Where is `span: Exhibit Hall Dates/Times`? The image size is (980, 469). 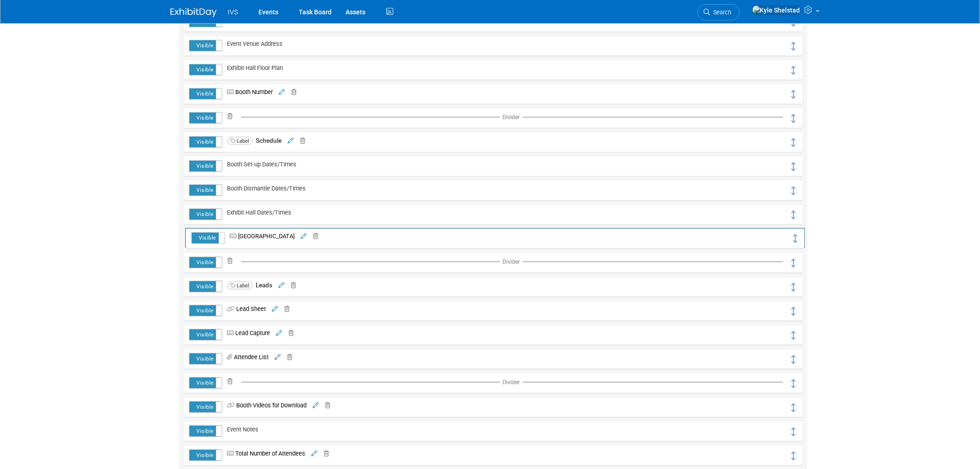 span: Exhibit Hall Dates/Times is located at coordinates (256, 213).